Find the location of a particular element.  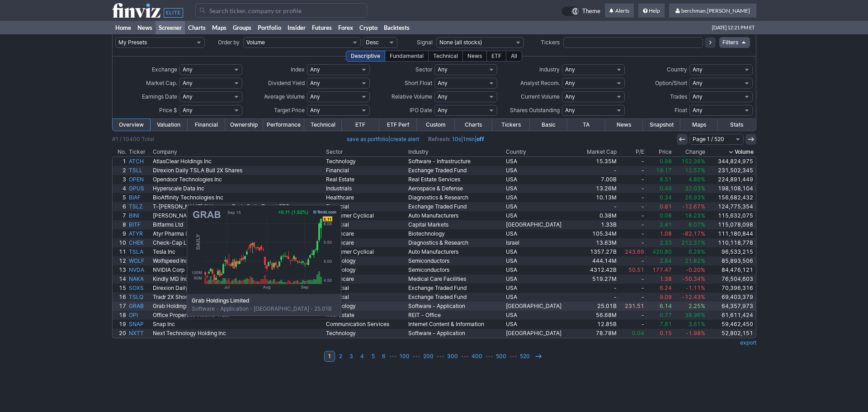

a: 5 is located at coordinates (120, 197).